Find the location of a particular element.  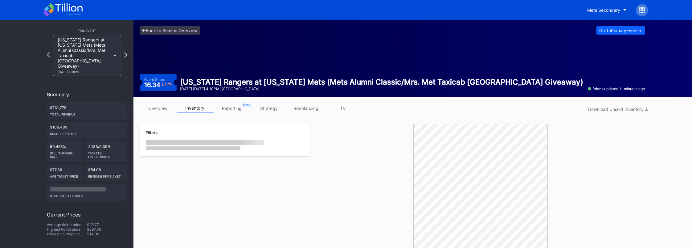

div: Mets Secondary is located at coordinates (604, 10).